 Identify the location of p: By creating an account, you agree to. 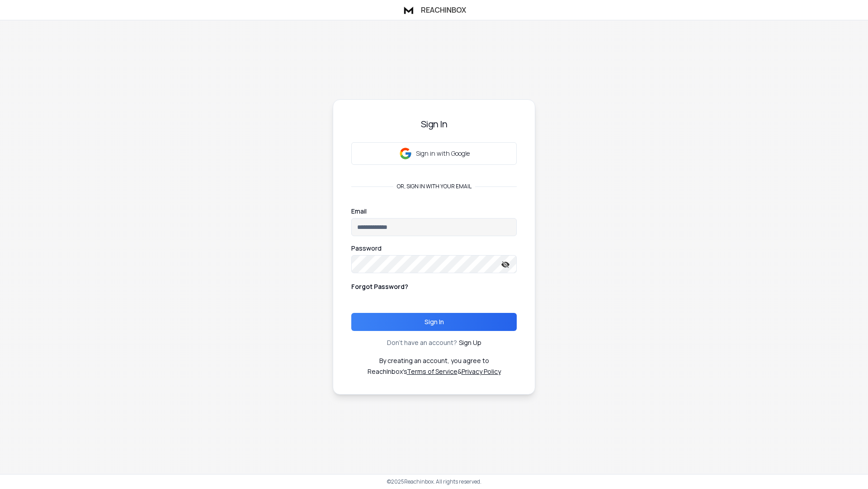
(434, 361).